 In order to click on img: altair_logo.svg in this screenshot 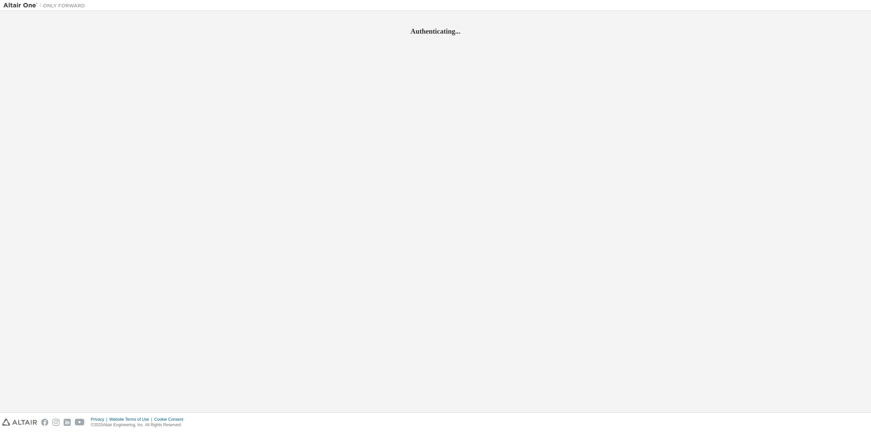, I will do `click(19, 422)`.